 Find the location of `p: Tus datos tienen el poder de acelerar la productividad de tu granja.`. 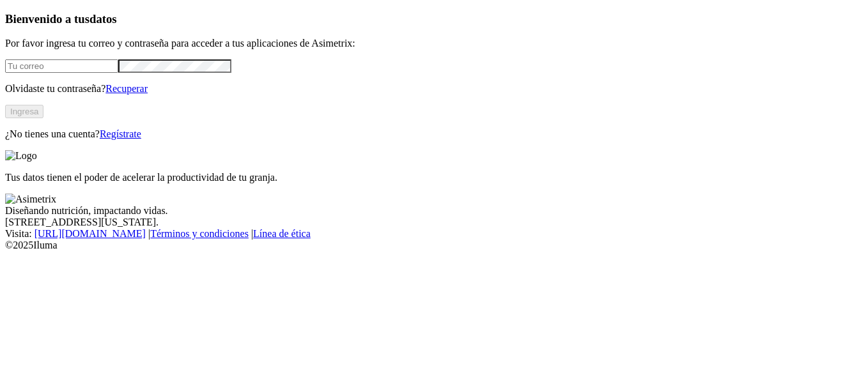

p: Tus datos tienen el poder de acelerar la productividad de tu granja. is located at coordinates (434, 178).